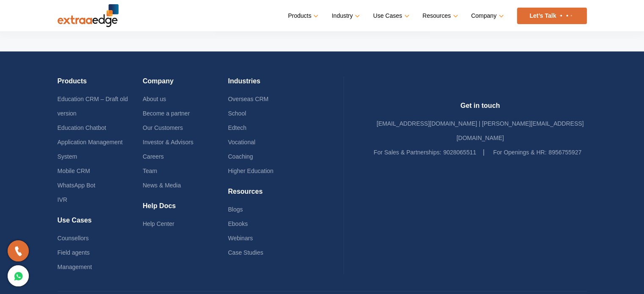 The width and height of the screenshot is (644, 294). What do you see at coordinates (236, 114) in the screenshot?
I see `a: School` at bounding box center [236, 114].